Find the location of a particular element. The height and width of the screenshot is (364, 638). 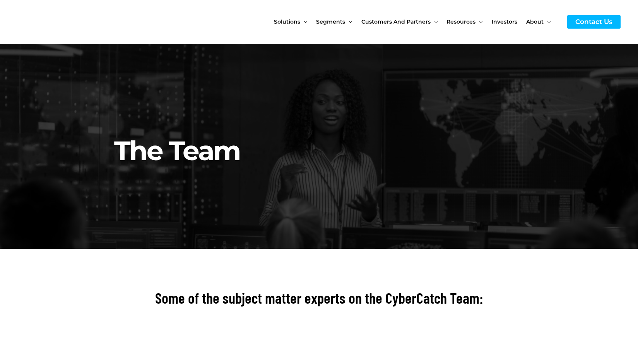

a: Investors is located at coordinates (509, 22).